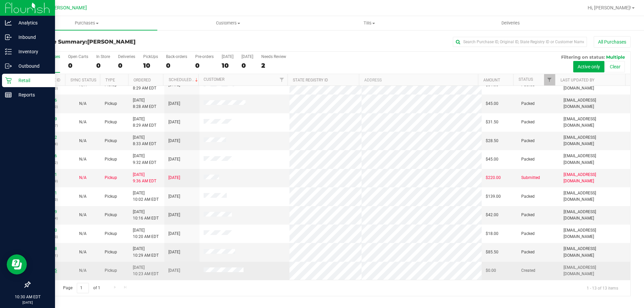 The height and width of the screenshot is (308, 644). What do you see at coordinates (602, 287) in the screenshot?
I see `span: 1 - 13 of 13 items` at bounding box center [602, 287].